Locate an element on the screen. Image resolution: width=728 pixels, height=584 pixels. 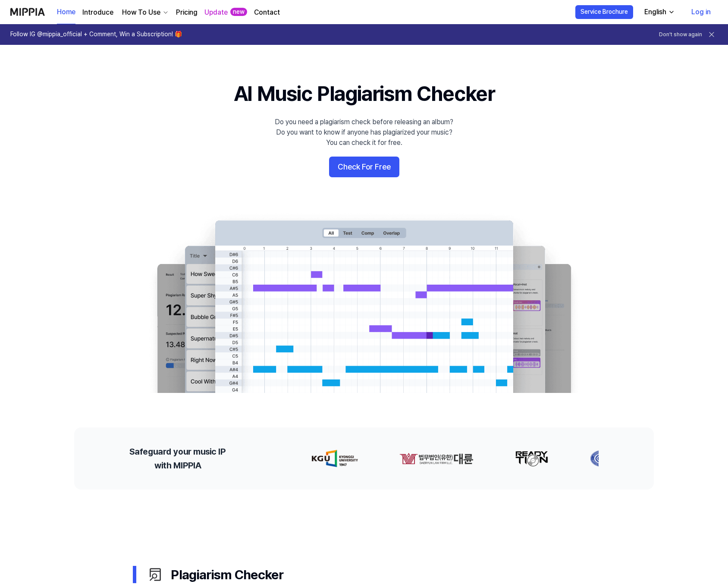
h2: Safeguard your music IP with MIPPIA is located at coordinates (177, 458).